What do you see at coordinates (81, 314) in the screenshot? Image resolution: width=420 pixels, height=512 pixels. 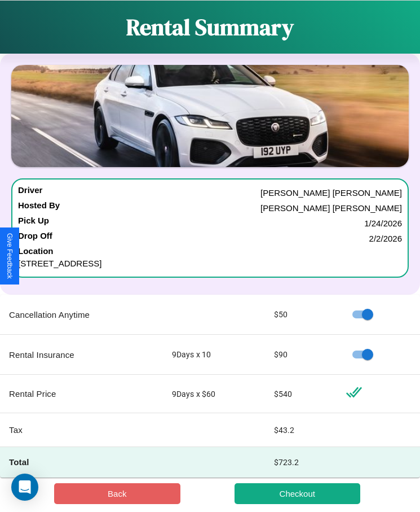 I see `p: Cancellation Anytime` at bounding box center [81, 314].